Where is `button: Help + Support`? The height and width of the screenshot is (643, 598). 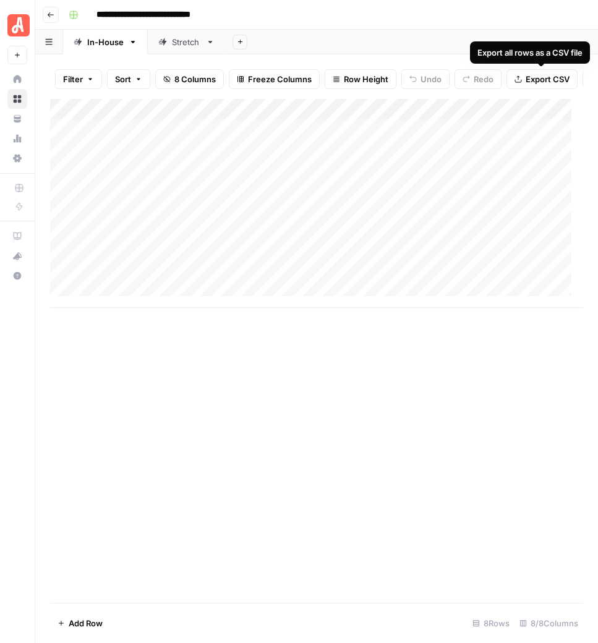
button: Help + Support is located at coordinates (17, 276).